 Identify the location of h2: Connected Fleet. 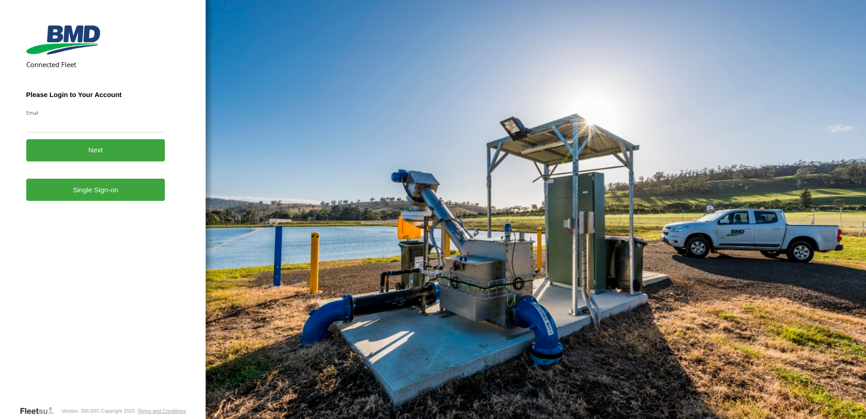
(96, 64).